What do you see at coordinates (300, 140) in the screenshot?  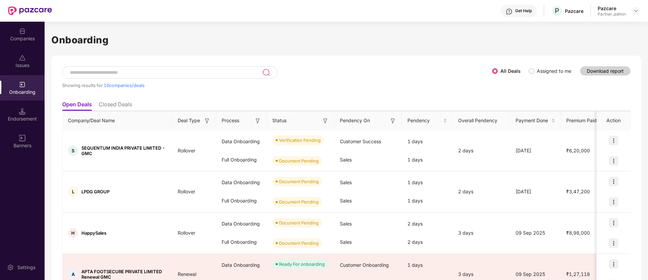 I see `div: Verification Pending` at bounding box center [300, 140].